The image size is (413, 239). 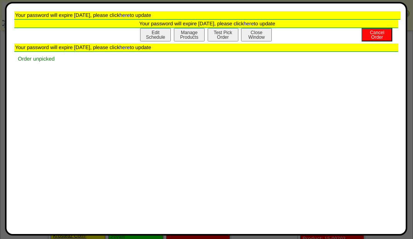 What do you see at coordinates (189, 35) in the screenshot?
I see `button: ManageProducts` at bounding box center [189, 35].